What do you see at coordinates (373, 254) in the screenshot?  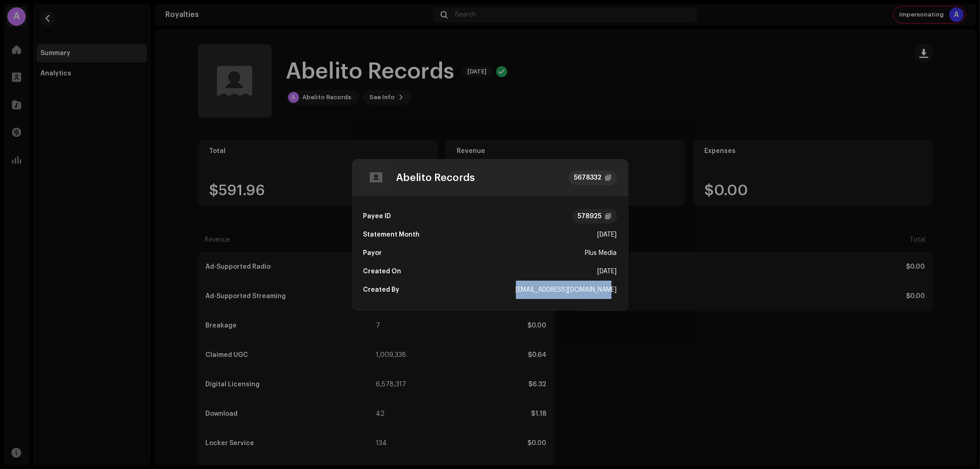 I see `div: Payor` at bounding box center [373, 254].